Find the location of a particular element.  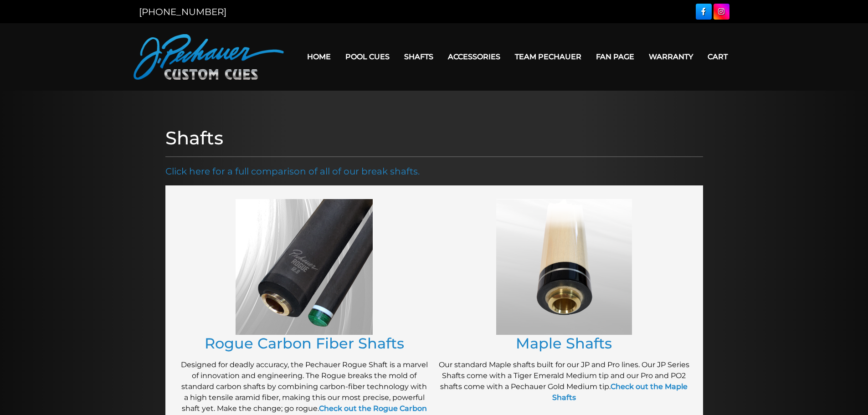

a: Check out the Maple Shafts is located at coordinates (620, 392).